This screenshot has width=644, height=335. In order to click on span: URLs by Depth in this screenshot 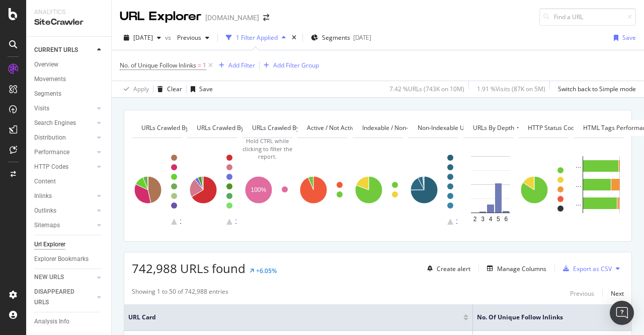, I will do `click(494, 127)`.